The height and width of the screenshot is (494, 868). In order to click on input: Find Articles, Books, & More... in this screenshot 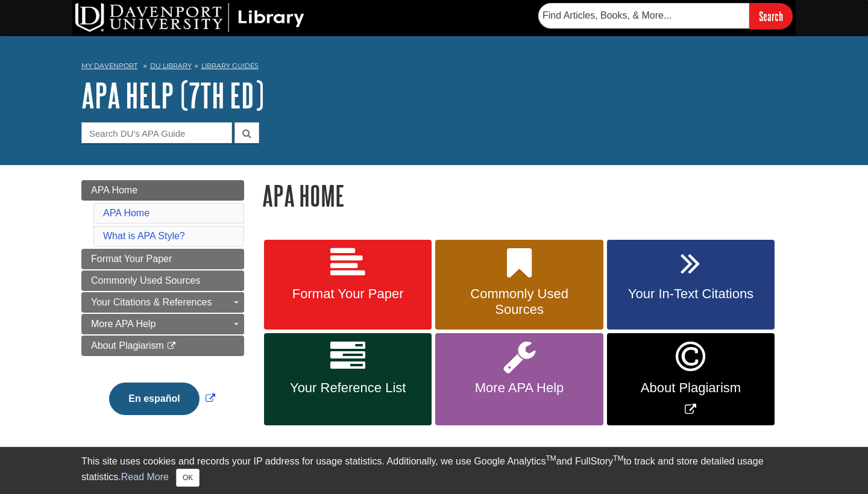, I will do `click(644, 16)`.